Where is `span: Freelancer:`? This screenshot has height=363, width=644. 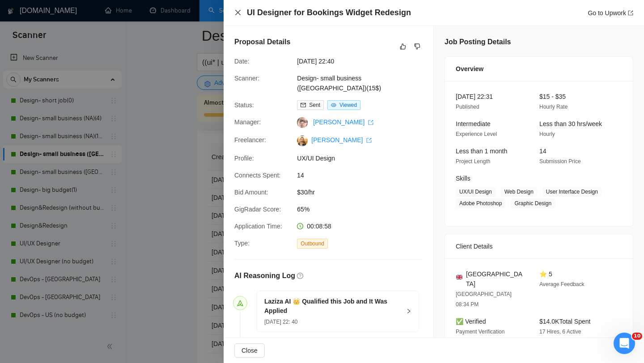 span: Freelancer: is located at coordinates (250, 140).